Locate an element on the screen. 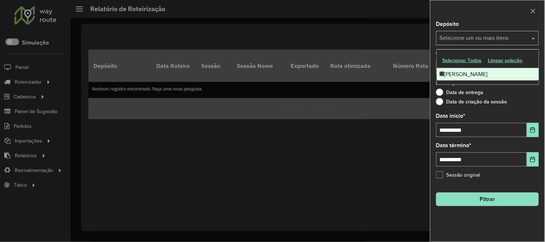  label: Data término is located at coordinates (454, 146).